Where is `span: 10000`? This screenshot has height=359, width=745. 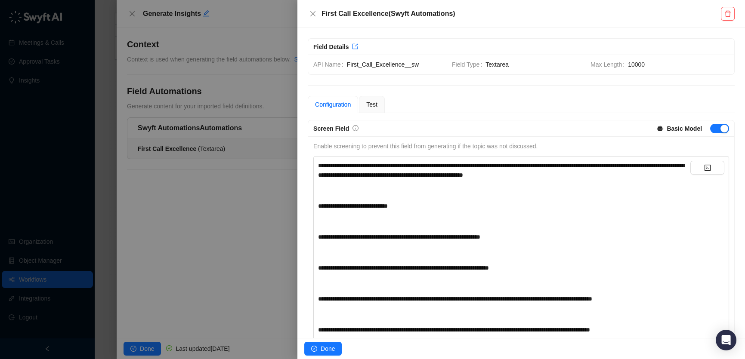 span: 10000 is located at coordinates (678, 65).